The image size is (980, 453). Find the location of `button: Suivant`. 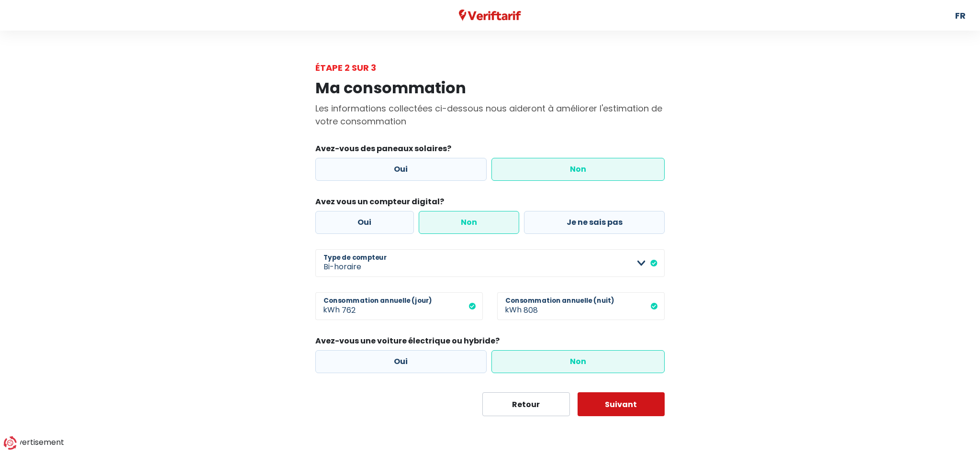

button: Suivant is located at coordinates (621, 404).